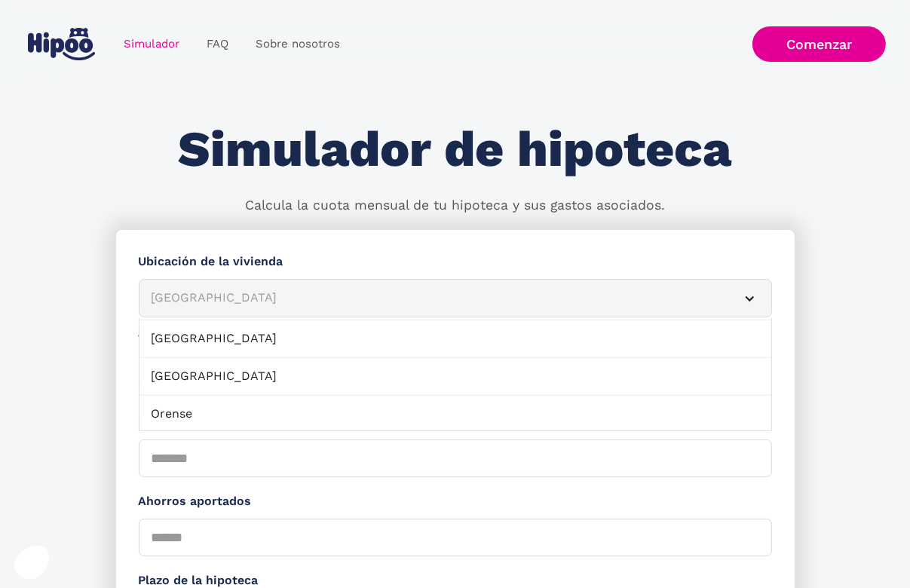 This screenshot has height=588, width=910. Describe the element at coordinates (298, 44) in the screenshot. I see `a: Sobre nosotros` at that location.